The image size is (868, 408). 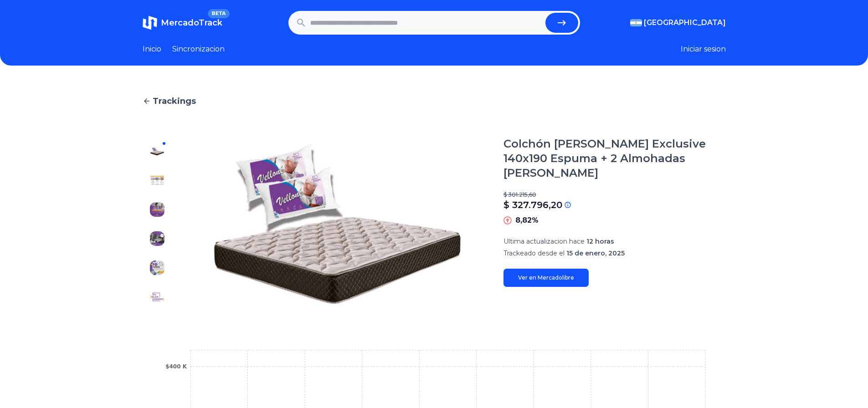 What do you see at coordinates (176, 367) in the screenshot?
I see `tspan: $400 K` at bounding box center [176, 367].